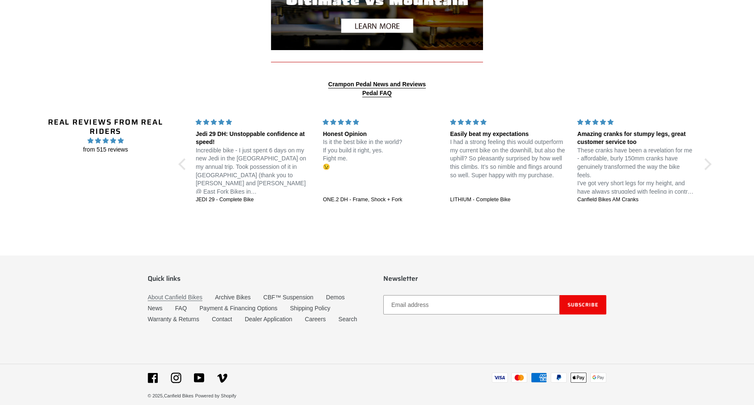 Image resolution: width=754 pixels, height=405 pixels. I want to click on p: Is it the best bike in the world? If you build it right, yes. Fight me. 😉, so click(381, 154).